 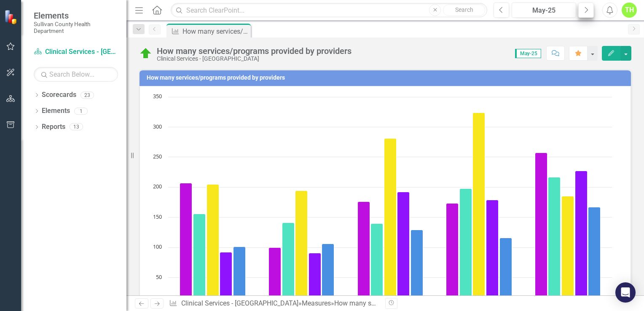 I want to click on path: Mar-25, 192. Alex Barnett., so click(x=403, y=250).